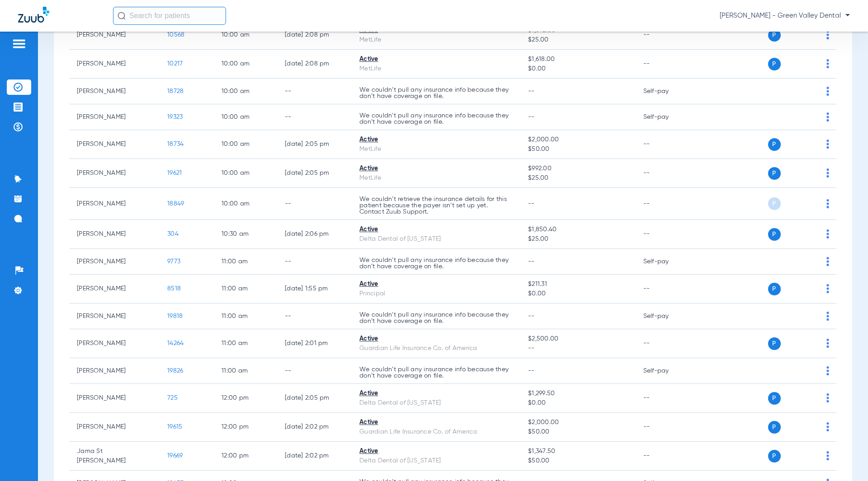 Image resolution: width=868 pixels, height=481 pixels. What do you see at coordinates (175, 344) in the screenshot?
I see `span: 14264` at bounding box center [175, 344].